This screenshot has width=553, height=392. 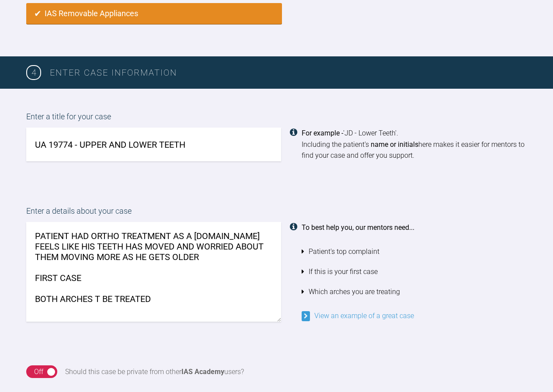 What do you see at coordinates (358, 227) in the screenshot?
I see `strong: To best help you, our mentors need...` at bounding box center [358, 227].